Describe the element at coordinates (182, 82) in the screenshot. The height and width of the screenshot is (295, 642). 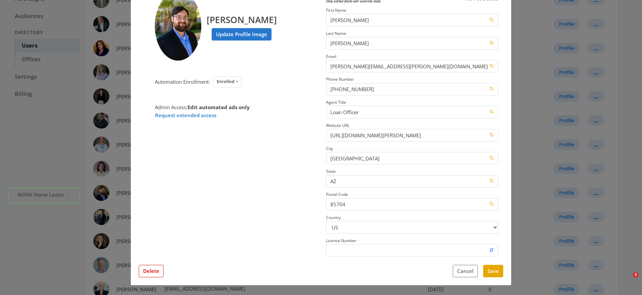
I see `span: Automation Enrollment:` at that location.